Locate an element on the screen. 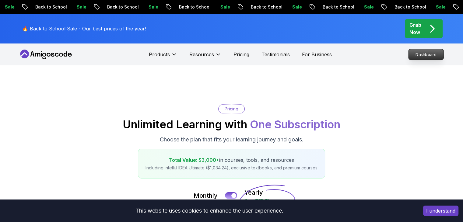 Image resolution: width=463 pixels, height=222 pixels. p: Choose the plan that fits your learning journey and goals. is located at coordinates (232, 140).